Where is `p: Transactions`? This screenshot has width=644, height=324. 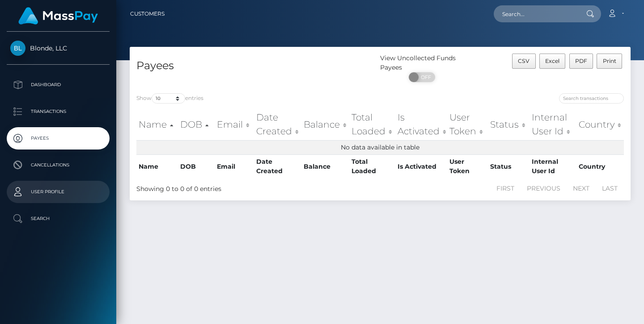 p: Transactions is located at coordinates (58, 112).